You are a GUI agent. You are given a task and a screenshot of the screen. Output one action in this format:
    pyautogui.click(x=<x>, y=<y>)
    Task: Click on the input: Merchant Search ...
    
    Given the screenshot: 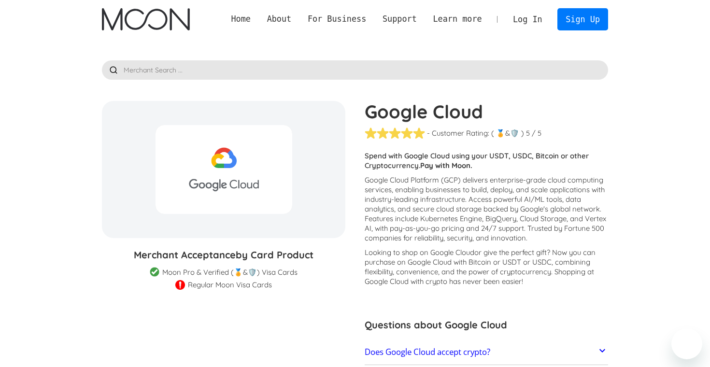 What is the action you would take?
    pyautogui.click(x=355, y=70)
    